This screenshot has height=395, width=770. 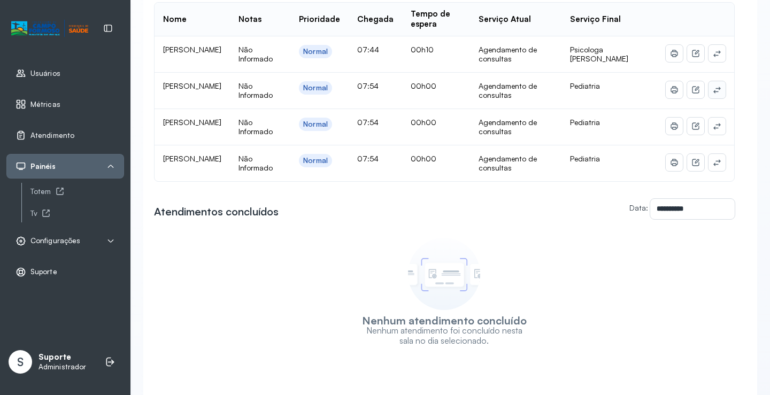 What do you see at coordinates (595, 19) in the screenshot?
I see `div: Serviço Final` at bounding box center [595, 19].